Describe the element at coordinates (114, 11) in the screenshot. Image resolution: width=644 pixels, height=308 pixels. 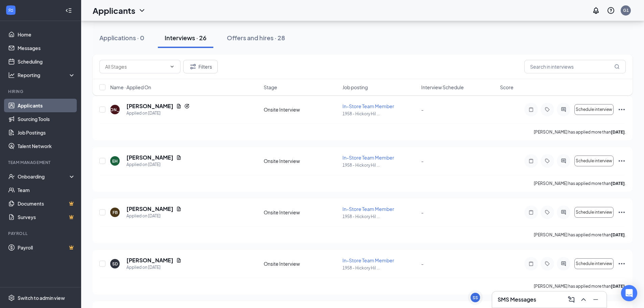
I see `h1: Applicants` at that location.